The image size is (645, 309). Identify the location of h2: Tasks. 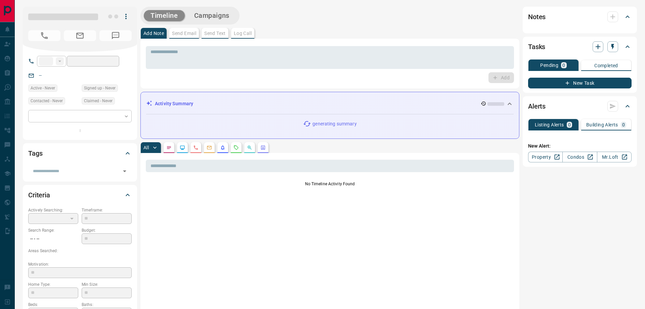
(536, 47).